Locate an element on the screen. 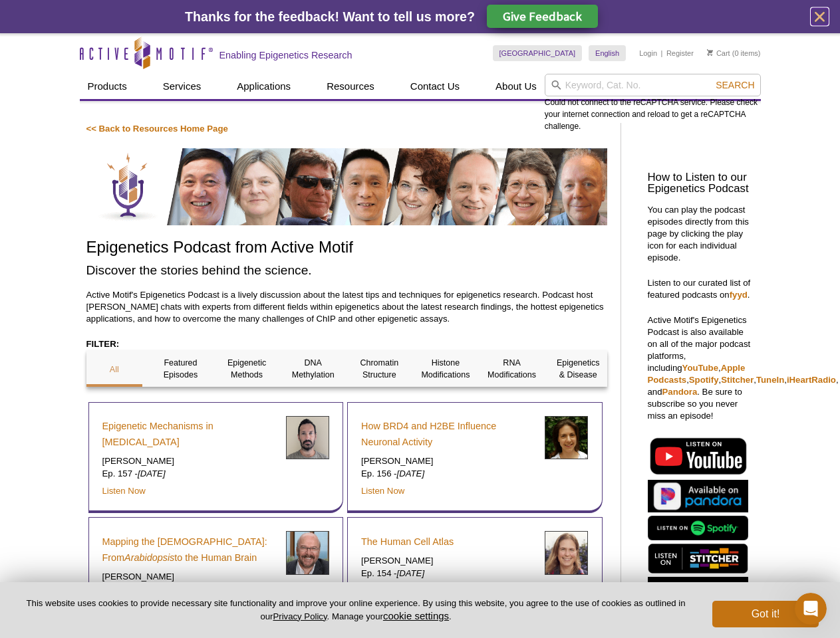  a: Cart is located at coordinates (718, 53).